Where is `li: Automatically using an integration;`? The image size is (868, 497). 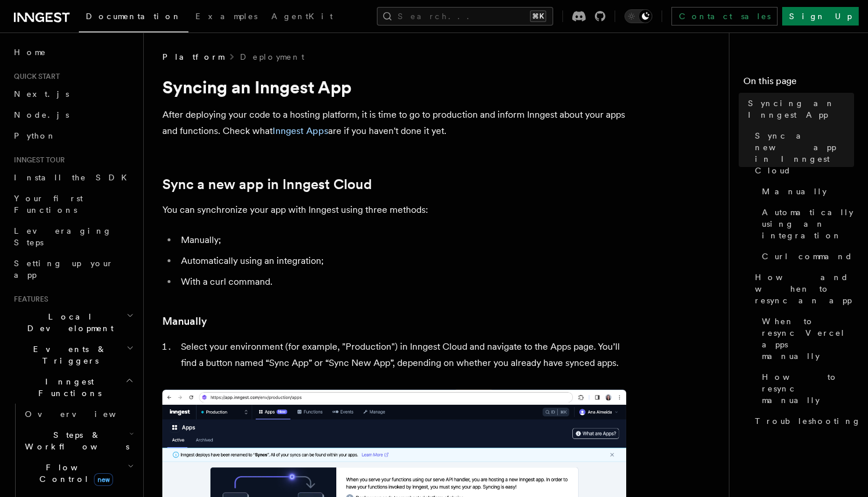 li: Automatically using an integration; is located at coordinates (402, 261).